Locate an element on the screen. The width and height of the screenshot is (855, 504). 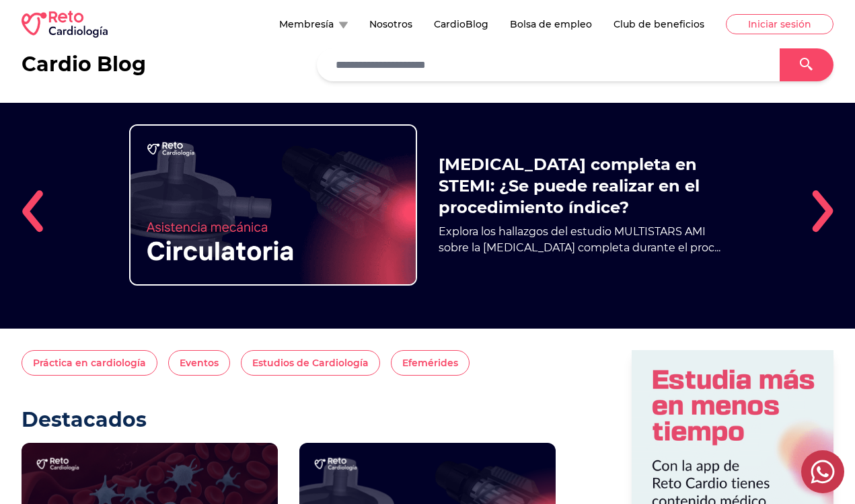
button: Eventos is located at coordinates (199, 363).